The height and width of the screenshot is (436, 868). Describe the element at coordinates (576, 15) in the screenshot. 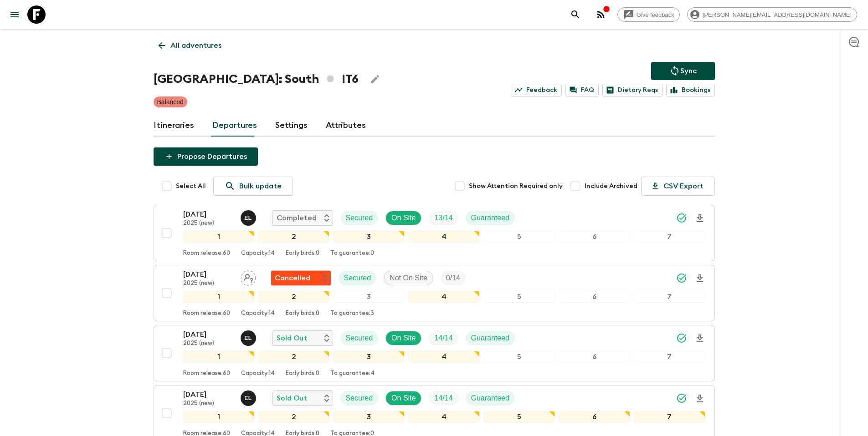

I see `button: search adventures` at that location.